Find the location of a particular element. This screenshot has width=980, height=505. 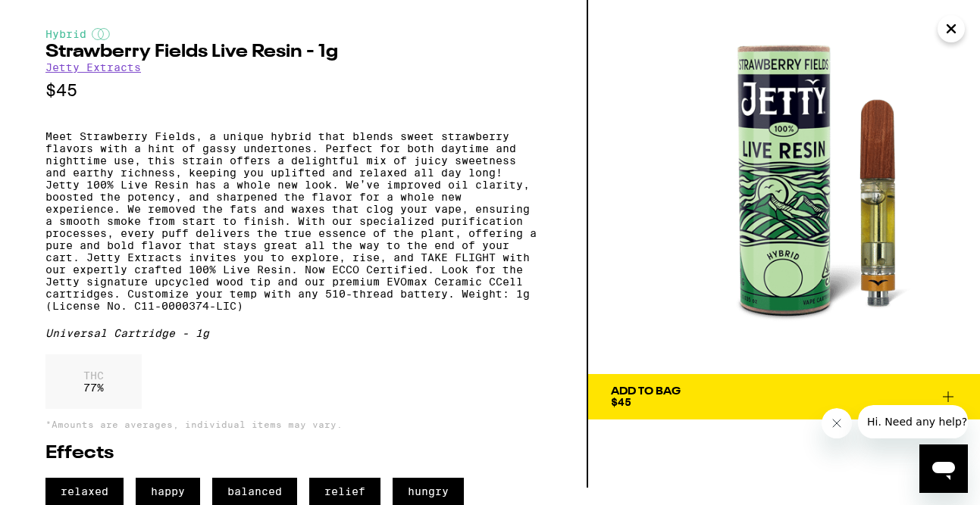

p: Meet Strawberry Fields, a unique hybrid that blends sweet strawberry flavors with a hint of gassy... is located at coordinates (293, 222).